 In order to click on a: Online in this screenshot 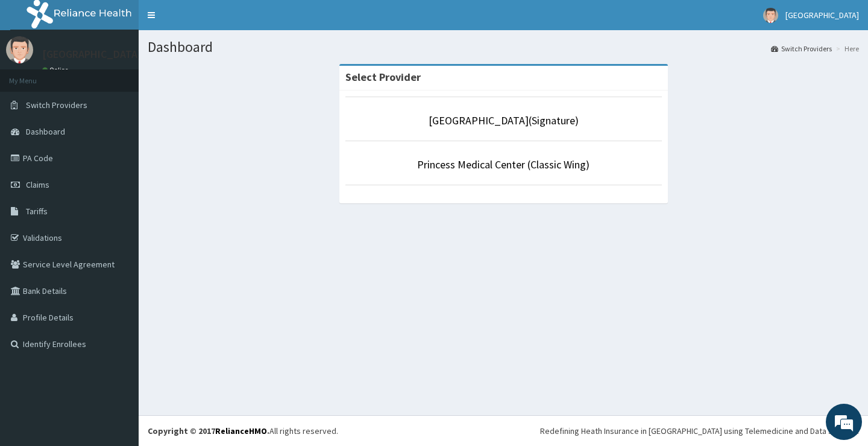, I will do `click(56, 70)`.